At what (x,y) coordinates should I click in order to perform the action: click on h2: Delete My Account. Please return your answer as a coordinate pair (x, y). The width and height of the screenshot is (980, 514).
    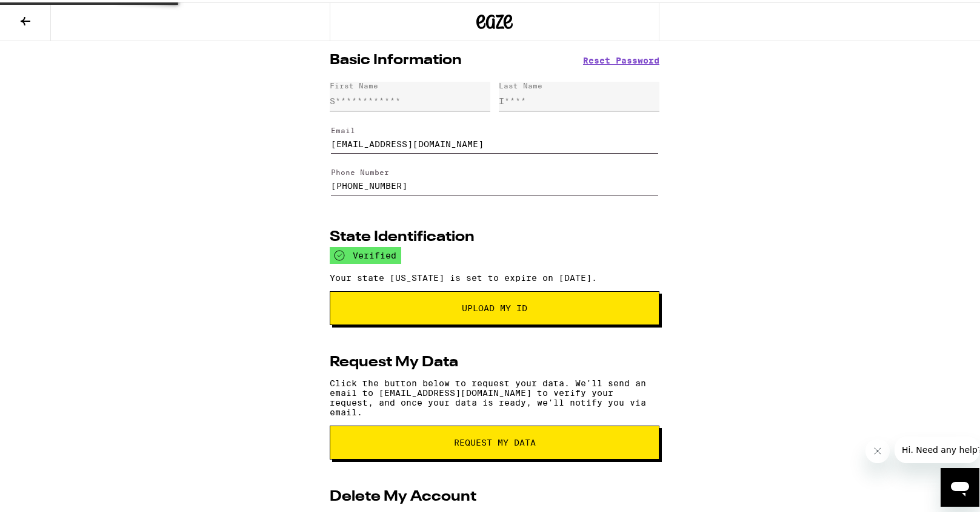
    Looking at the image, I should click on (403, 495).